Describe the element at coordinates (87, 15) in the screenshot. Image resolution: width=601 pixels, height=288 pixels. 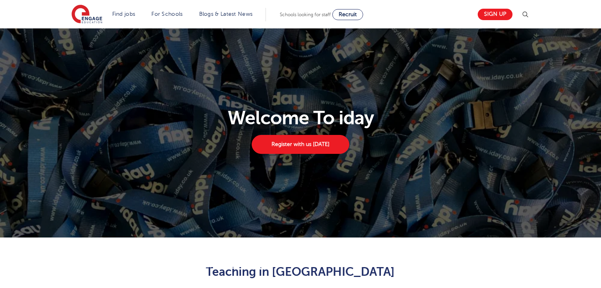
I see `img: Engage Education` at that location.